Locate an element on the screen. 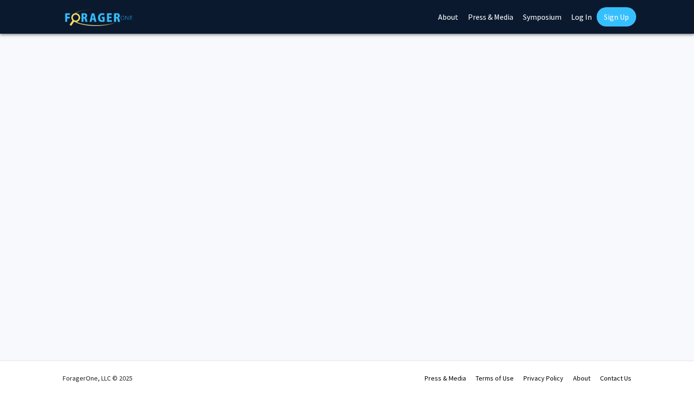 Image resolution: width=694 pixels, height=395 pixels. a: Sign Up is located at coordinates (617, 17).